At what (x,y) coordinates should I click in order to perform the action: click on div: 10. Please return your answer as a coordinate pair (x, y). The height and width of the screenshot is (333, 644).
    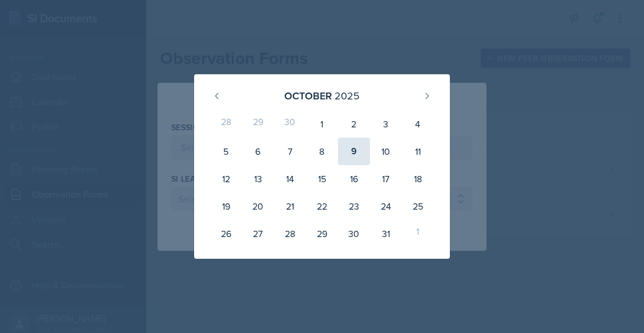
    Looking at the image, I should click on (386, 151).